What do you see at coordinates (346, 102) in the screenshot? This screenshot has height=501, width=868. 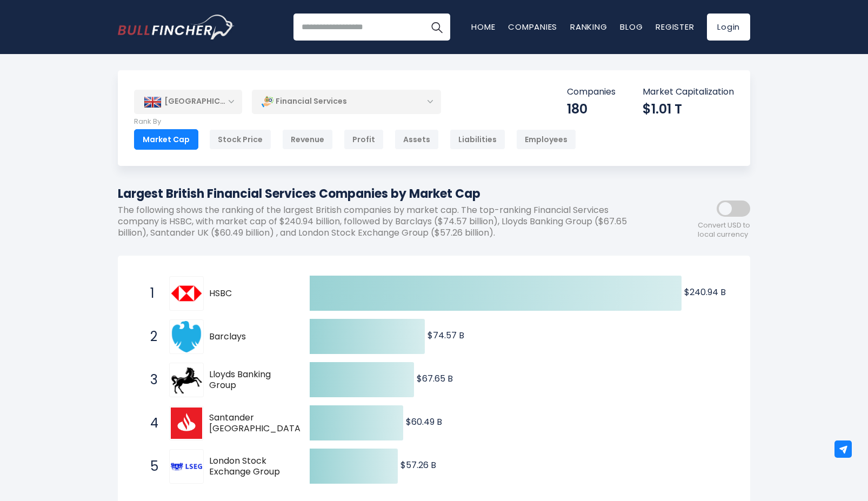 I see `div: Financial Services` at bounding box center [346, 102].